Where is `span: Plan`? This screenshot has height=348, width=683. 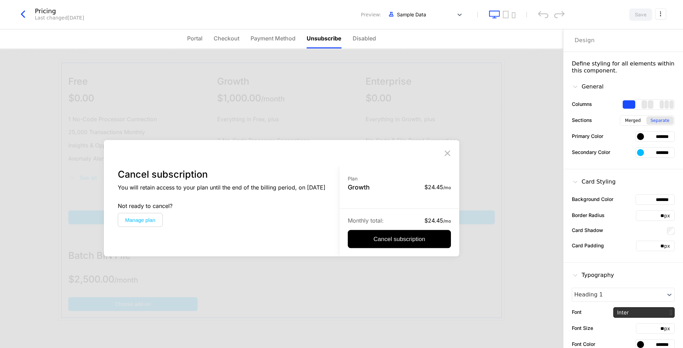
span: Plan is located at coordinates (352, 178).